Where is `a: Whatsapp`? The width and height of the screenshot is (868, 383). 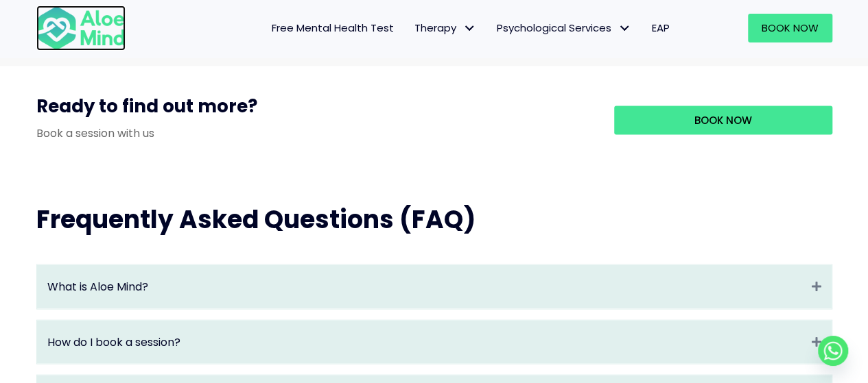 a: Whatsapp is located at coordinates (833, 351).